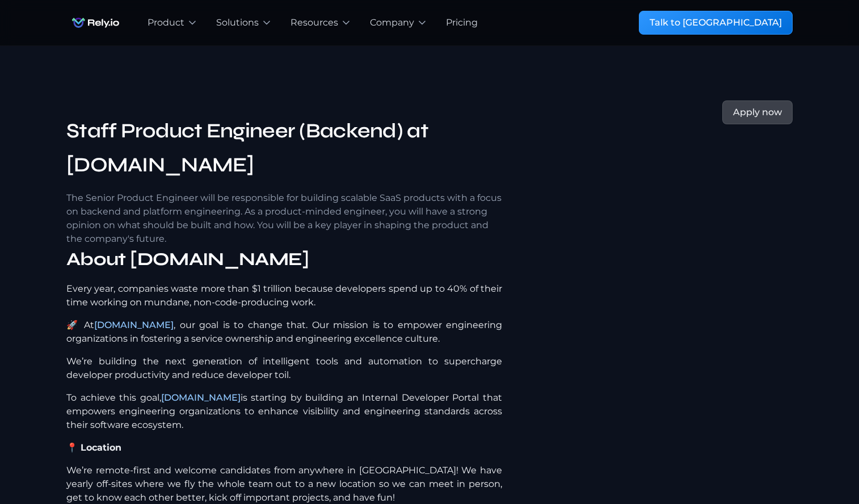 The width and height of the screenshot is (859, 504). I want to click on p: The Senior Product Engineer will be responsible for building scalable SaaS products with a focus ..., so click(284, 218).